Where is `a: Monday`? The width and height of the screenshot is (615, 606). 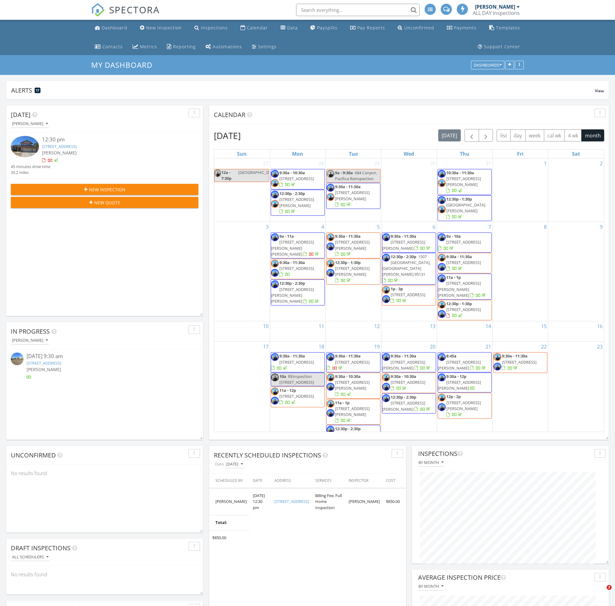
a: Monday is located at coordinates (298, 154).